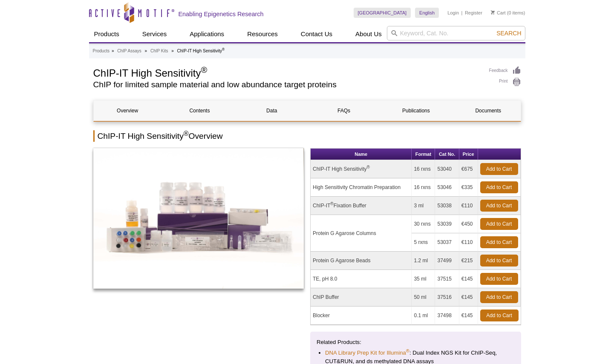  Describe the element at coordinates (456, 33) in the screenshot. I see `input: Keyword, Cat. No.` at that location.